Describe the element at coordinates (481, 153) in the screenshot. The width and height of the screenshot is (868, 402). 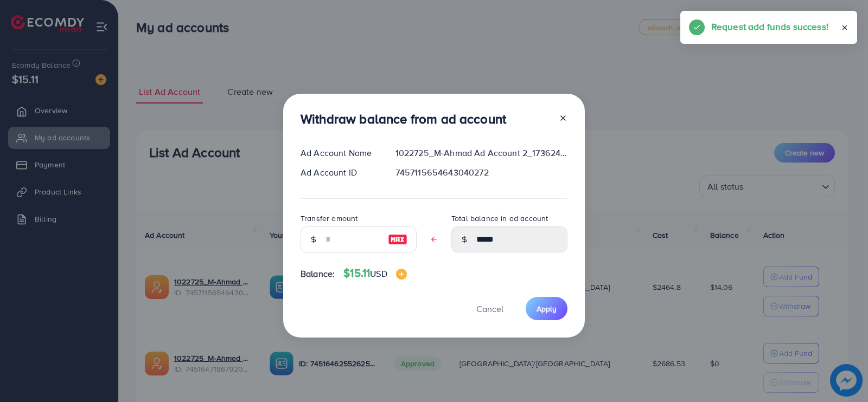
I see `div: 1022725_M-Ahmad Ad Account 2_1736245040763` at that location.